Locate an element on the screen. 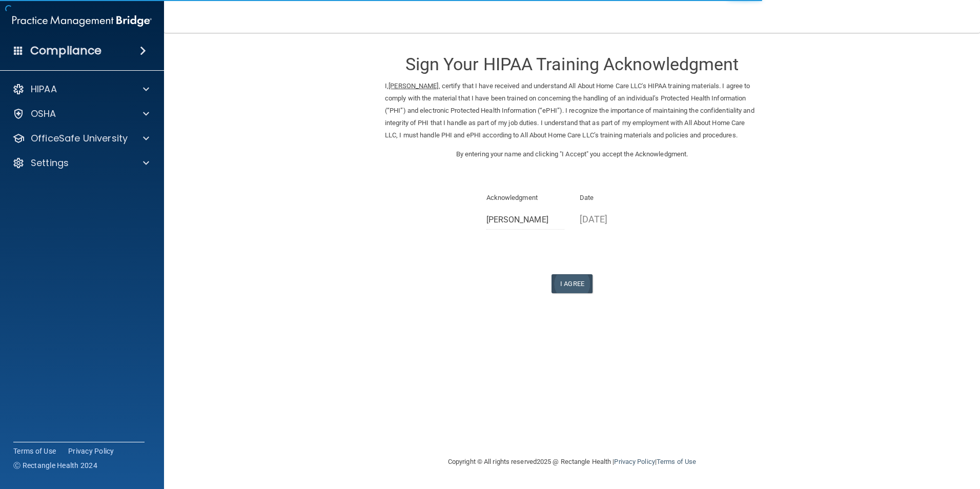 This screenshot has width=980, height=489. input: Full Name is located at coordinates (526, 220).